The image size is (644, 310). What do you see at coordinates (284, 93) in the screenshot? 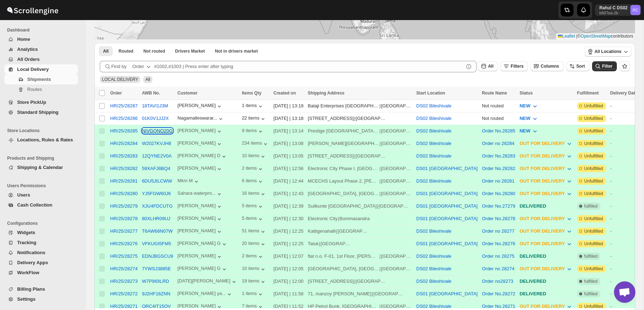
I see `span: Created on` at bounding box center [284, 93].